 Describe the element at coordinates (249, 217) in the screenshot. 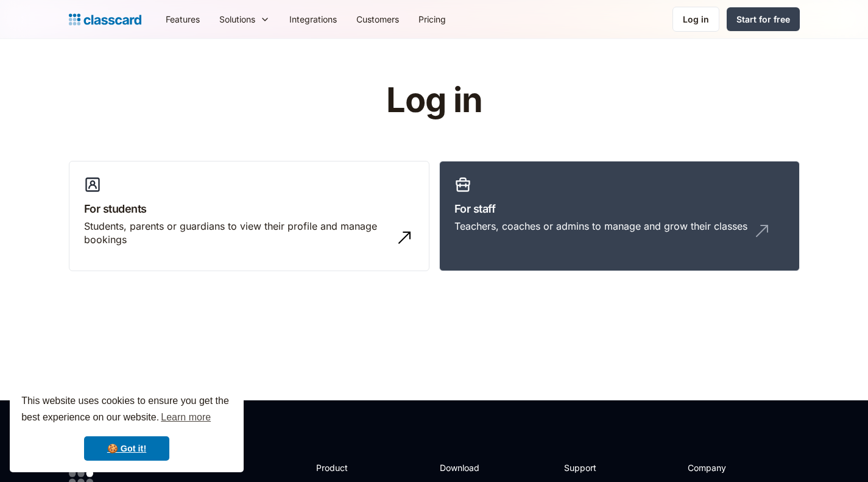

I see `a: For studentsStudents, parents or guardians to view their profile and manage bookings` at that location.